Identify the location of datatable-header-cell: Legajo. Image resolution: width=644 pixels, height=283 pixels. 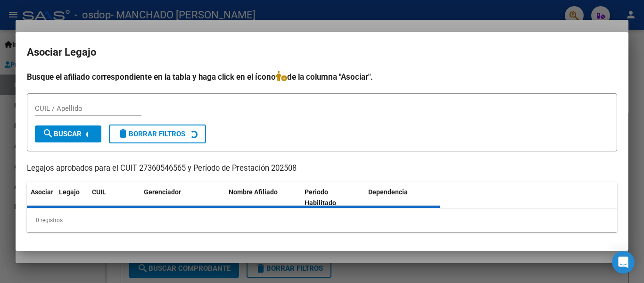
(71, 198).